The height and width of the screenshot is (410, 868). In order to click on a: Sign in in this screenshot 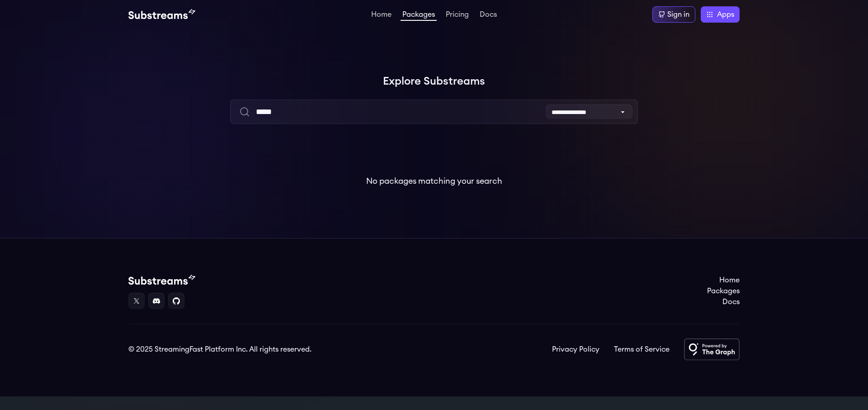, I will do `click(674, 15)`.